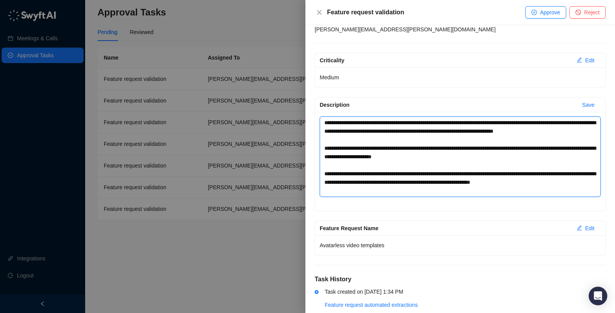 The width and height of the screenshot is (615, 313). Describe the element at coordinates (598, 296) in the screenshot. I see `div: Open Intercom Messenger` at that location.